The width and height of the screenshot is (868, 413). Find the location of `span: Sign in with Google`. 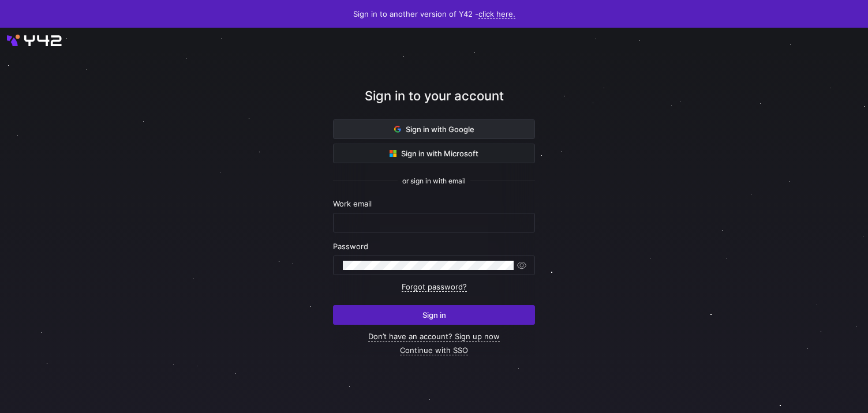

span: Sign in with Google is located at coordinates (434, 129).